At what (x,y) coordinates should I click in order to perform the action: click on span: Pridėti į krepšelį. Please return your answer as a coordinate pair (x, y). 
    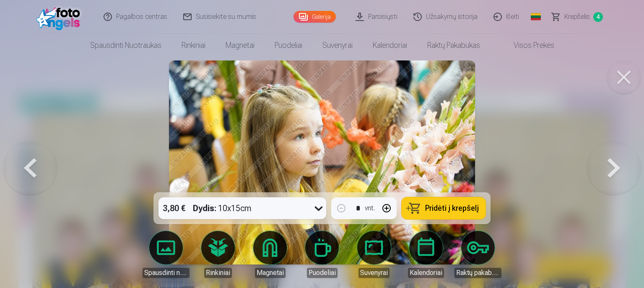
    Looking at the image, I should click on (452, 208).